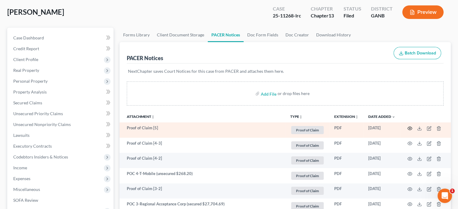  What do you see at coordinates (136, 35) in the screenshot?
I see `a: Forms Library` at bounding box center [136, 35].